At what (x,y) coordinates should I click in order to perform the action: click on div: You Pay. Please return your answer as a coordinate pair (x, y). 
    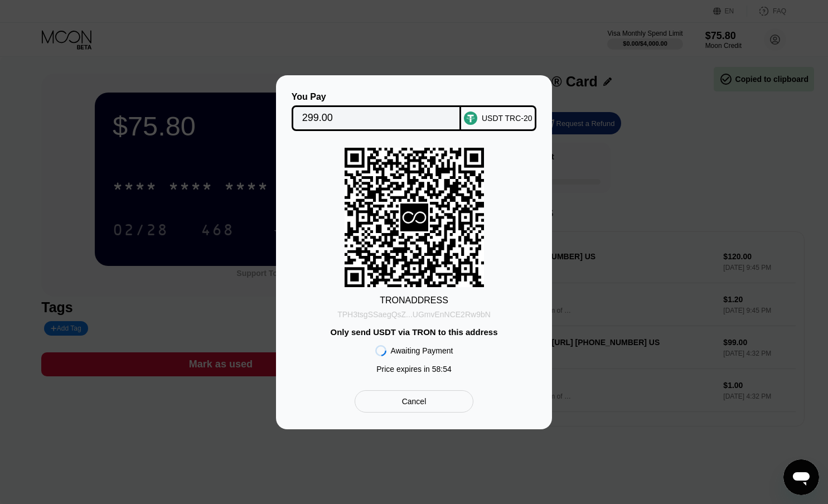
    Looking at the image, I should click on (377, 97).